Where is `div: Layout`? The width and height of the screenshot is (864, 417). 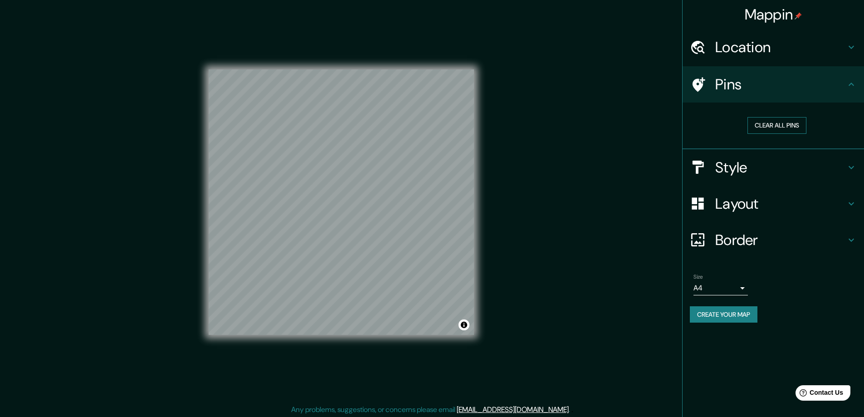
div: Layout is located at coordinates (773, 204).